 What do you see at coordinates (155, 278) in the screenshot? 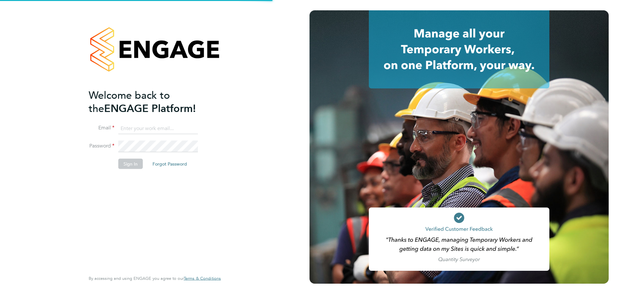
I see `span: By accessing and using ENGAGE you agree to our` at bounding box center [155, 278].